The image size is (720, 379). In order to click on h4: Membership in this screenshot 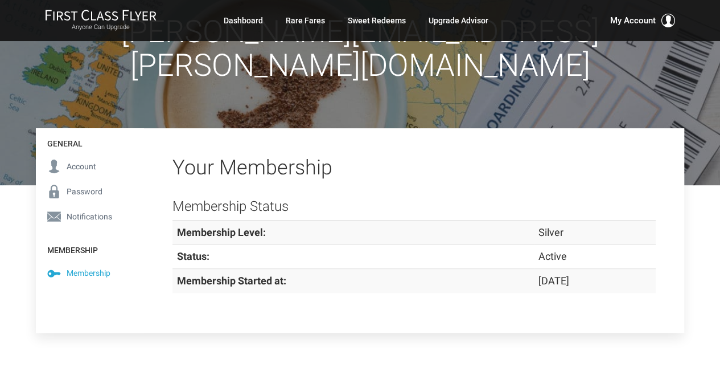, I will do `click(90, 247)`.